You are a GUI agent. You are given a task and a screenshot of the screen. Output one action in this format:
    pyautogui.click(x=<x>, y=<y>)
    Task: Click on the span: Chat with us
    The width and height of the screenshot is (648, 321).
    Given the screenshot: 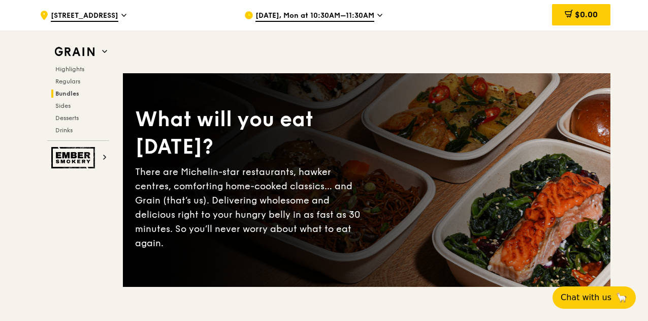 What is the action you would take?
    pyautogui.click(x=586, y=297)
    